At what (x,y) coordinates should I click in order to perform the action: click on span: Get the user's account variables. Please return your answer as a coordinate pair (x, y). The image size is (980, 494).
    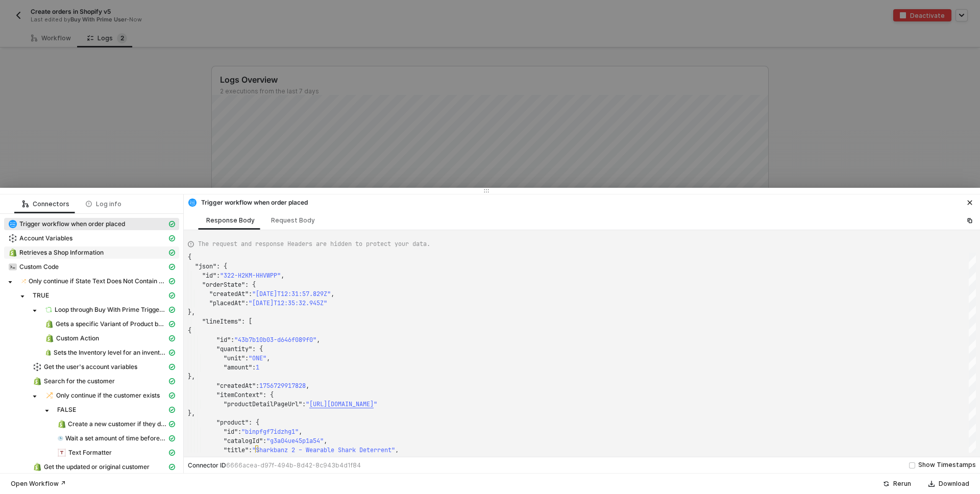
    Looking at the image, I should click on (103, 367).